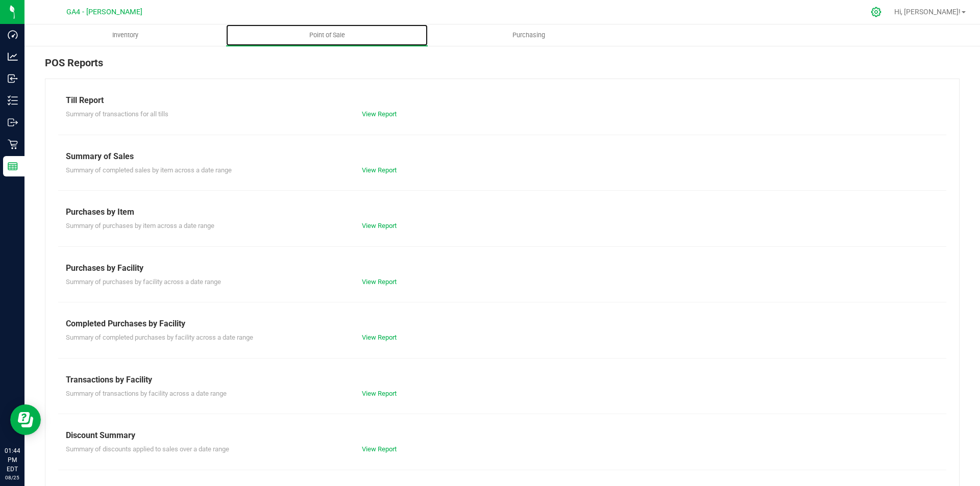 The image size is (980, 486). Describe the element at coordinates (502, 380) in the screenshot. I see `div: Transactions by Facility` at that location.